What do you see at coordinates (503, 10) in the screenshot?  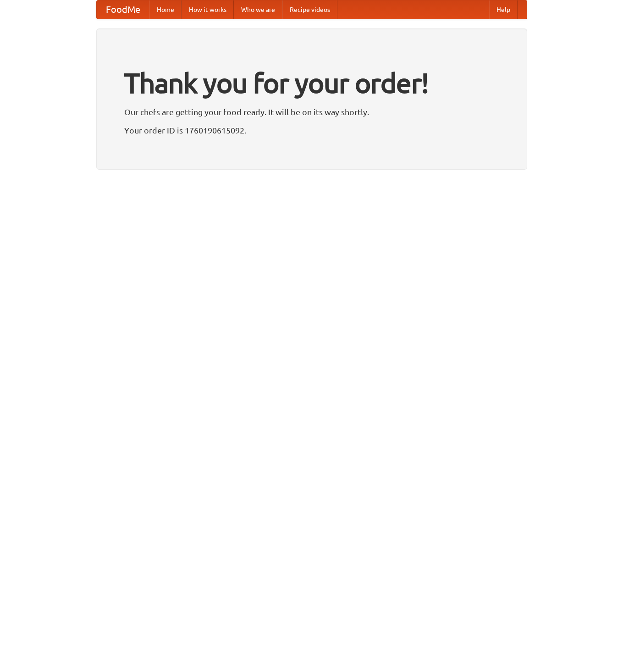 I see `a: Help` at bounding box center [503, 10].